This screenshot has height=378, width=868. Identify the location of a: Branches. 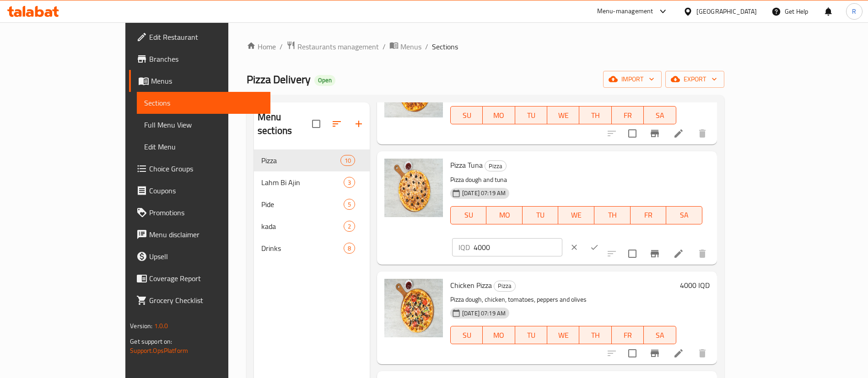
(200, 59).